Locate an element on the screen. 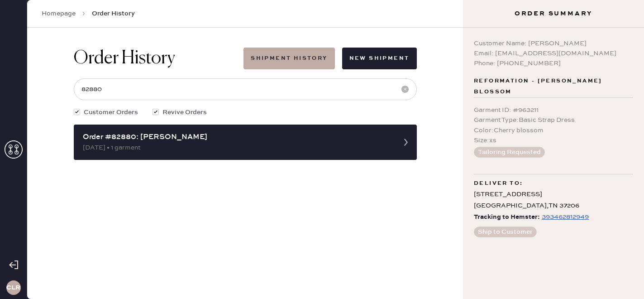  div: Garment Type : Basic Strap Dress is located at coordinates (553, 120).